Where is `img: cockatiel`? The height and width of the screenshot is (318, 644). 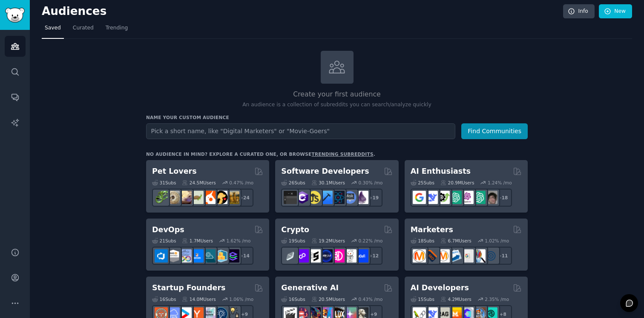
img: cockatiel is located at coordinates (208, 197).